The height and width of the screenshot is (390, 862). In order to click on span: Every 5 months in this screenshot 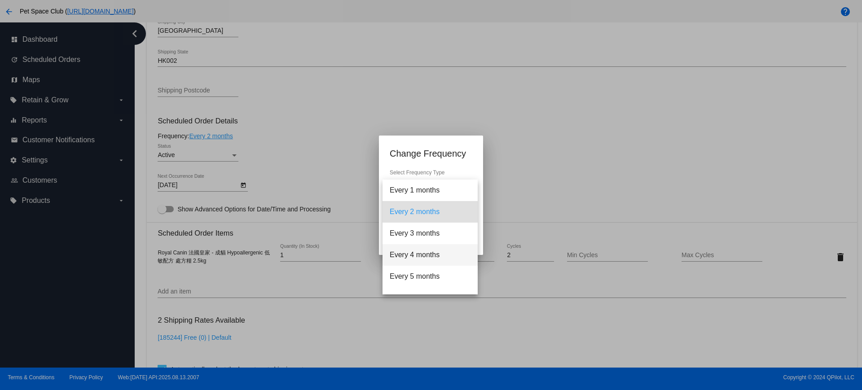, I will do `click(430, 277)`.